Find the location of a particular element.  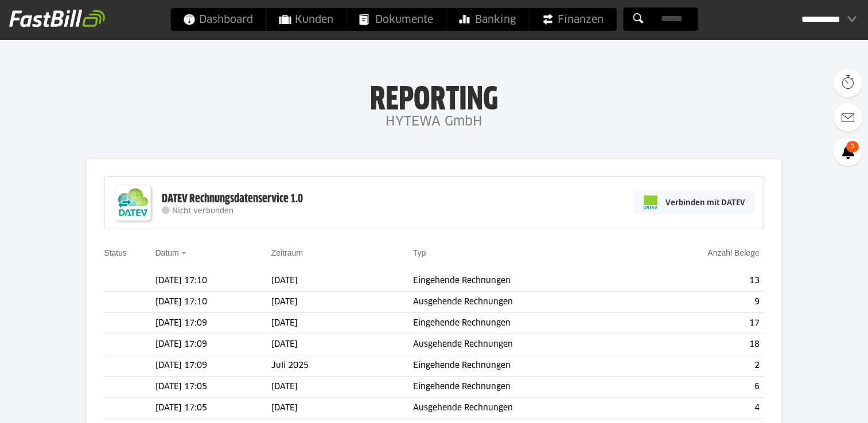

td: 9 is located at coordinates (700, 302).